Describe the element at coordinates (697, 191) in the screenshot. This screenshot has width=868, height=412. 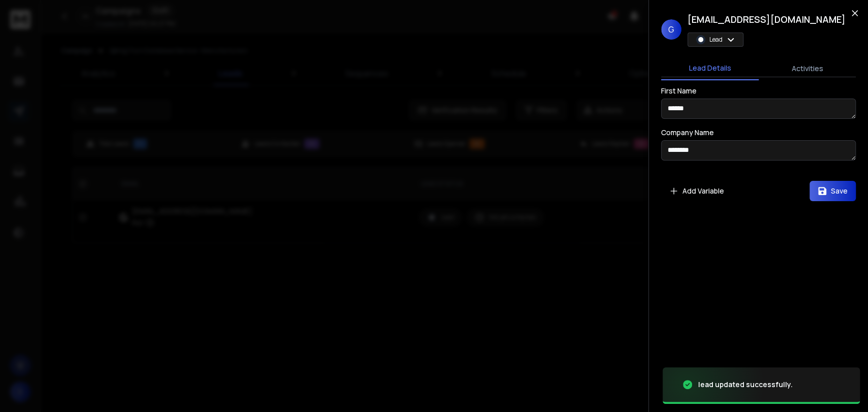
I see `button: Add Variable` at that location.